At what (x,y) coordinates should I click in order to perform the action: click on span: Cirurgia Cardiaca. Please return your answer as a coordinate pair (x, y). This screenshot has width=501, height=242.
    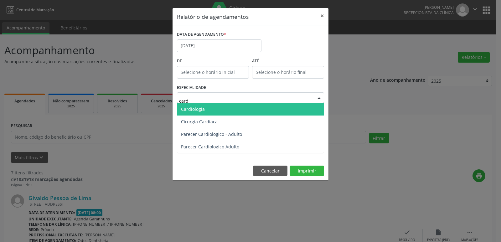
    Looking at the image, I should click on (199, 122).